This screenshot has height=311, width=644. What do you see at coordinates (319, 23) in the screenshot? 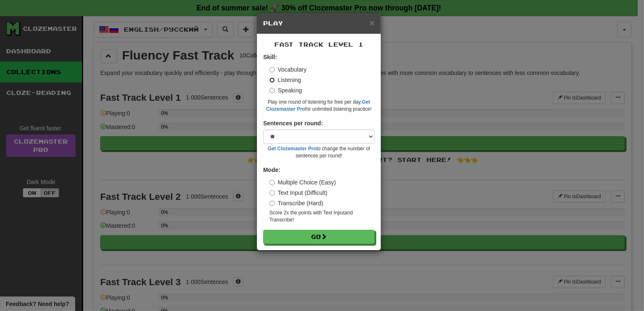
I see `h5: Play` at bounding box center [319, 23].